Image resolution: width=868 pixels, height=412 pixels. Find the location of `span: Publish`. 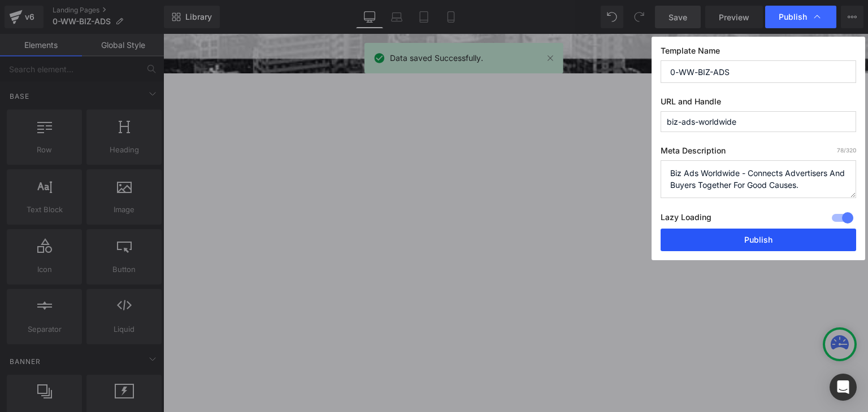

span: Publish is located at coordinates (793, 17).